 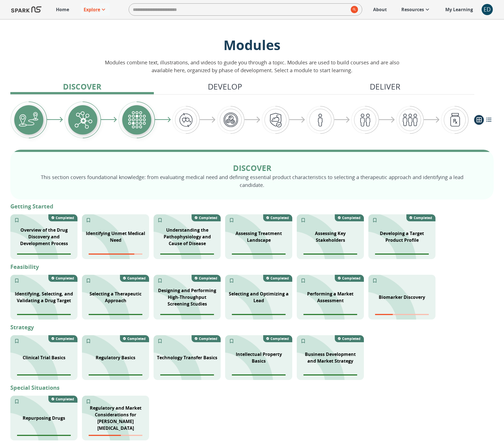 What do you see at coordinates (259, 237) in the screenshot?
I see `p: Assessing Treatment Landscape` at bounding box center [259, 237].